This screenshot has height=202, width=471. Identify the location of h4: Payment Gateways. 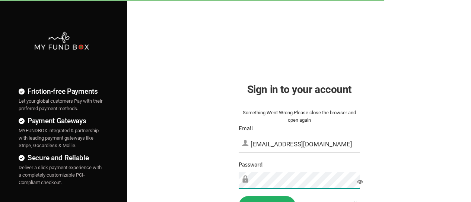
(61, 120).